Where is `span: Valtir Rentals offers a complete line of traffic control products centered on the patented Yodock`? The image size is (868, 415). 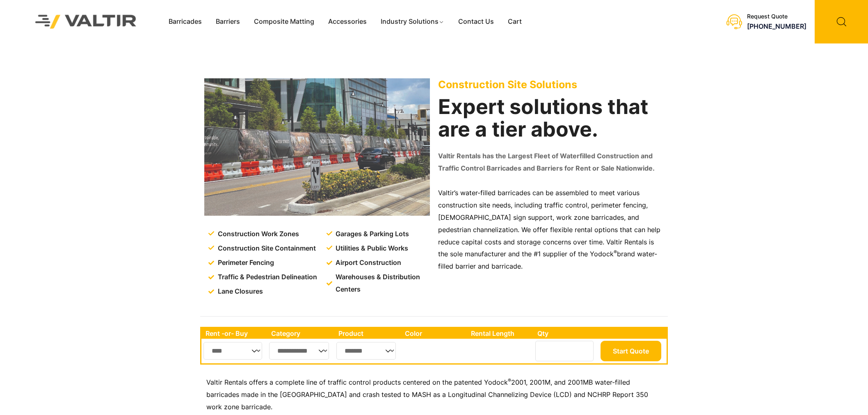
span: Valtir Rentals offers a complete line of traffic control products centered on the patented Yodock is located at coordinates (357, 383).